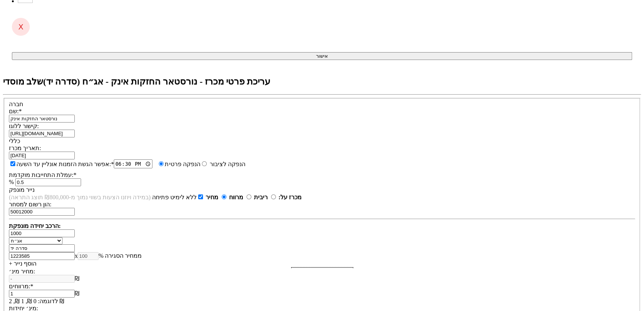  What do you see at coordinates (36, 301) in the screenshot?
I see `span: לדוגמה: 0 ₪, 1 ₪, 2 ₪` at bounding box center [36, 301].